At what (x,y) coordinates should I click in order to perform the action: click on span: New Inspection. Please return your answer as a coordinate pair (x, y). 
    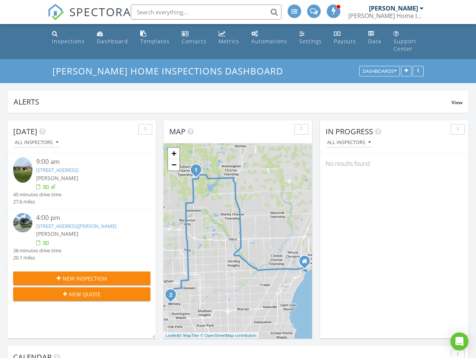
    Looking at the image, I should click on (85, 279).